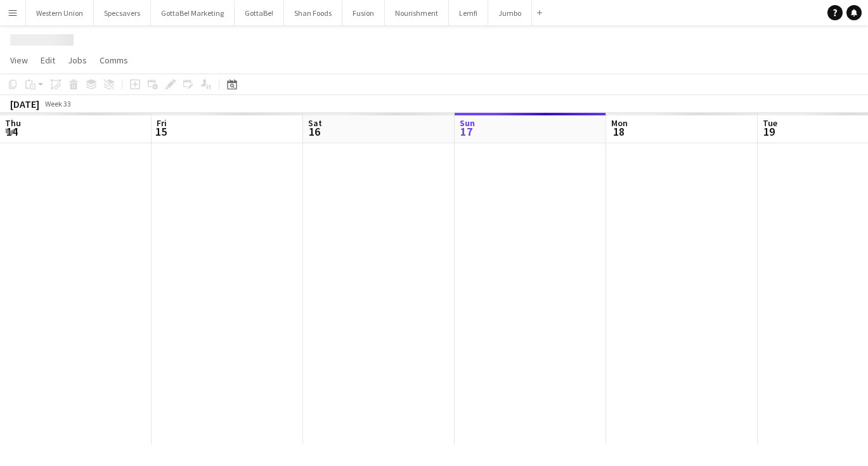 The height and width of the screenshot is (466, 868). Describe the element at coordinates (122, 12) in the screenshot. I see `button: Specsavers` at that location.